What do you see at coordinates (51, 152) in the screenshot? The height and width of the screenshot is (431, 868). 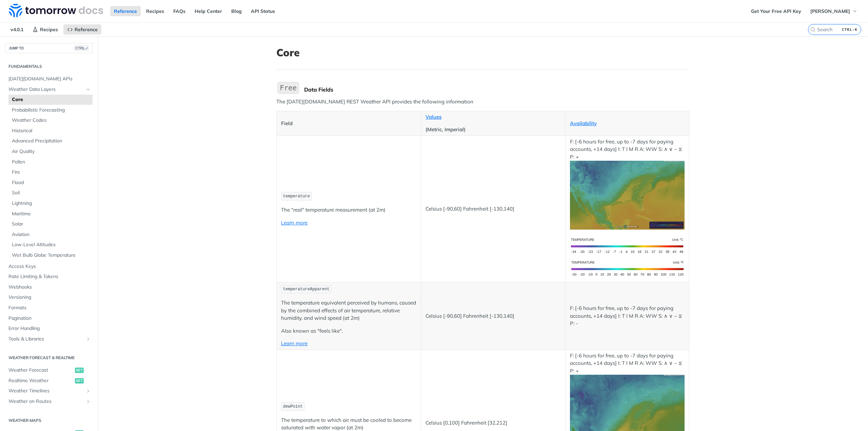 I see `span: Air Quality` at bounding box center [51, 152].